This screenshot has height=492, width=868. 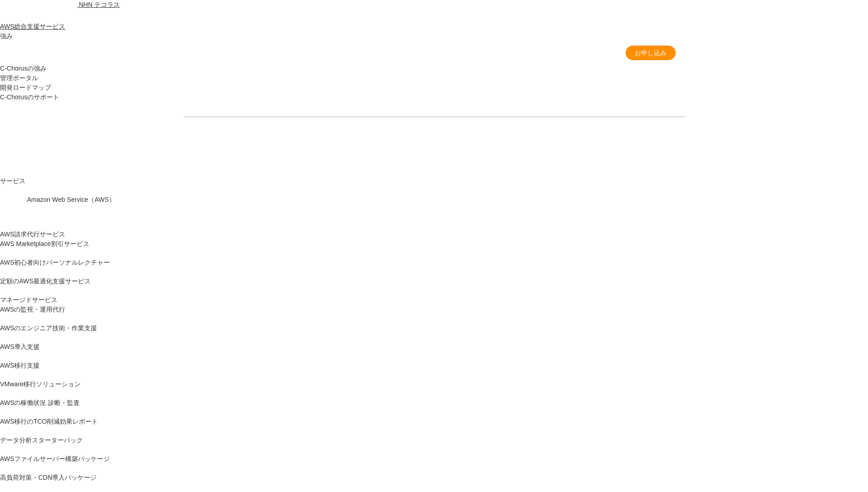 What do you see at coordinates (71, 200) in the screenshot?
I see `span: Amazon Web Service（AWS）` at bounding box center [71, 200].